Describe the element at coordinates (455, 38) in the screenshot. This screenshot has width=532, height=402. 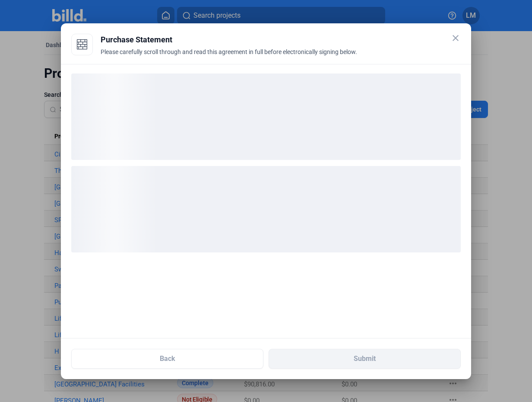
I see `mat-icon: close` at that location.